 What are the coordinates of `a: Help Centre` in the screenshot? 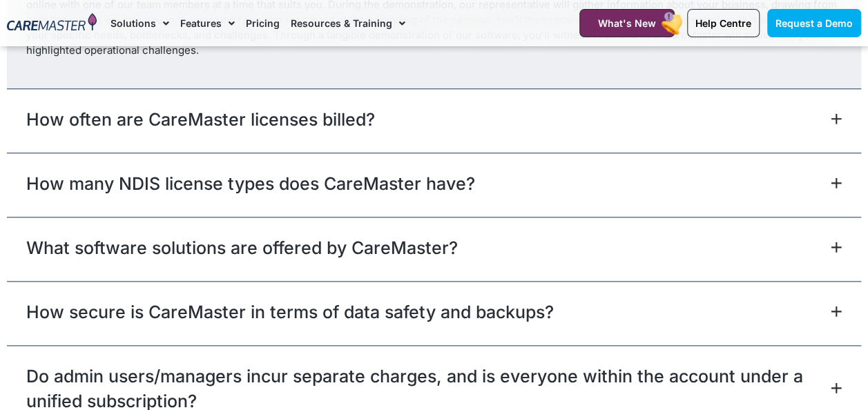 It's located at (723, 23).